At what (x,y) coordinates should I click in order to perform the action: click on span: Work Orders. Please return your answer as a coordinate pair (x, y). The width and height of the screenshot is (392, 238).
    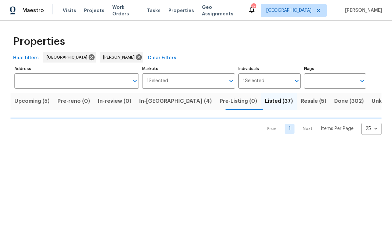
    Looking at the image, I should click on (125, 10).